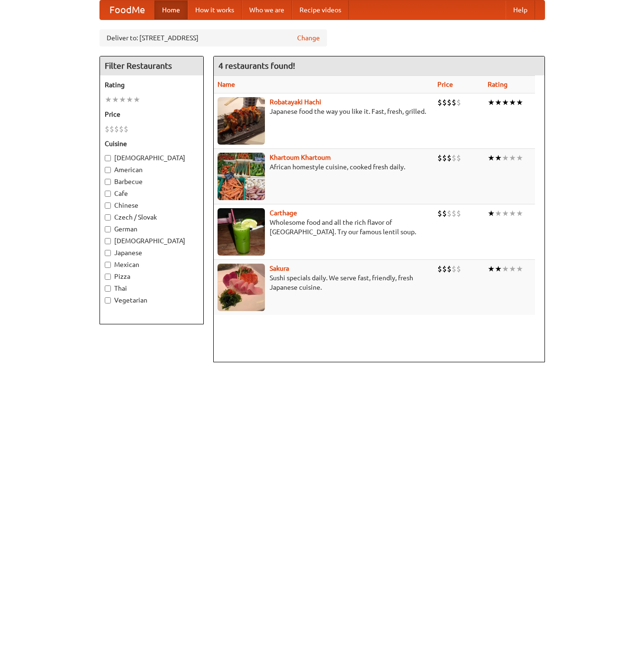 Image resolution: width=644 pixels, height=671 pixels. Describe the element at coordinates (324, 167) in the screenshot. I see `p: African homestyle cuisine, cooked fresh daily.` at that location.